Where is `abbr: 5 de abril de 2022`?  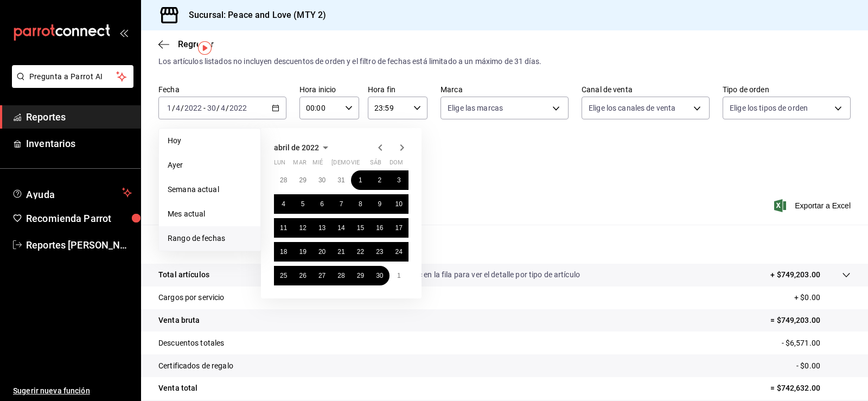
abbr: 5 de abril de 2022 is located at coordinates (303, 204).